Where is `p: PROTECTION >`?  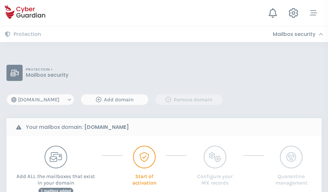
p: PROTECTION > is located at coordinates (47, 70).